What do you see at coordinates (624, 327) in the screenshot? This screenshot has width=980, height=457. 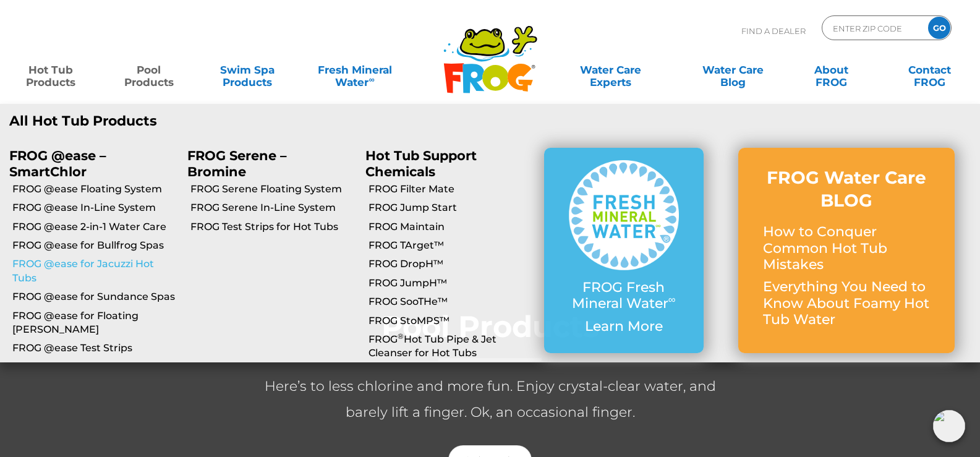 I see `p: Learn More` at bounding box center [624, 327].